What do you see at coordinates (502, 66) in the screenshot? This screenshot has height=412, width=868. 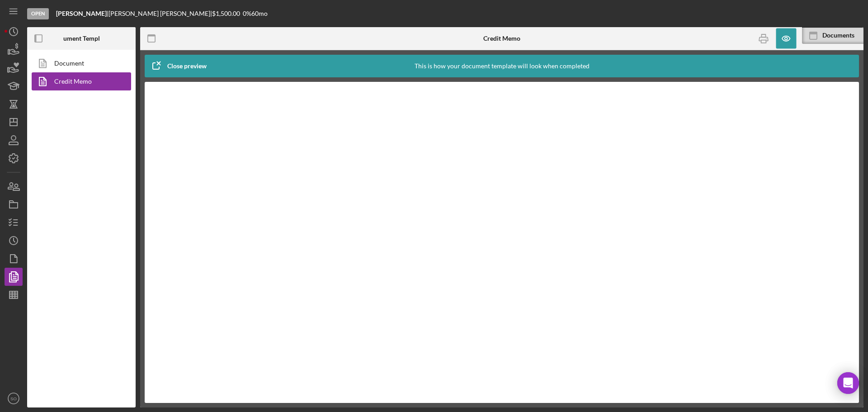 I see `div: This is how your document template will look when completed` at bounding box center [502, 66].